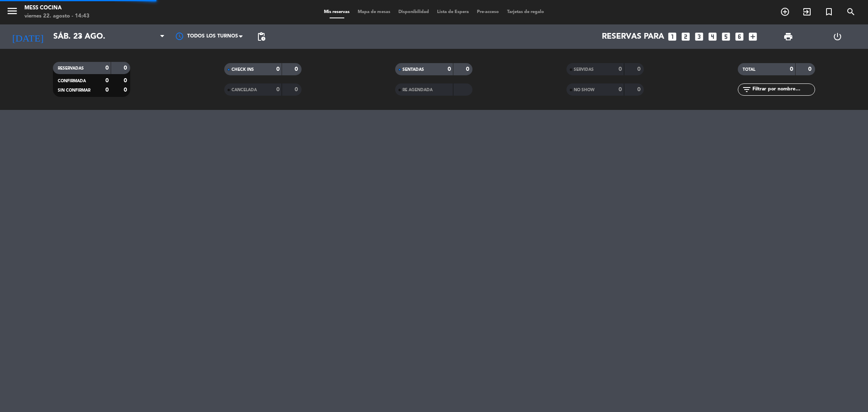 Image resolution: width=868 pixels, height=412 pixels. I want to click on span: Tarjetas de regalo, so click(525, 12).